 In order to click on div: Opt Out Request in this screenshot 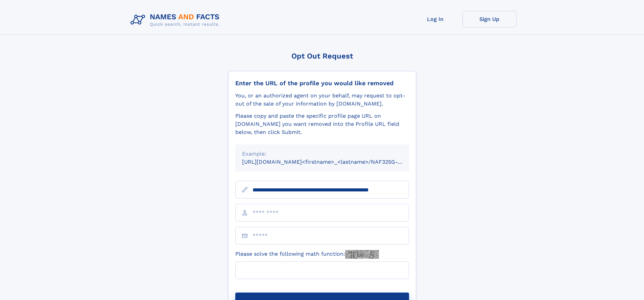, I will do `click(322, 56)`.